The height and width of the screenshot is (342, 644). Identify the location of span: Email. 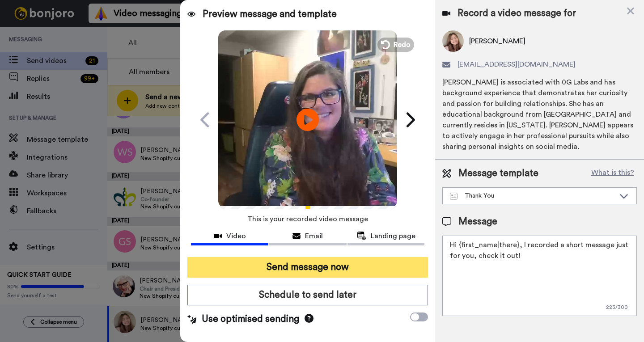
(314, 236).